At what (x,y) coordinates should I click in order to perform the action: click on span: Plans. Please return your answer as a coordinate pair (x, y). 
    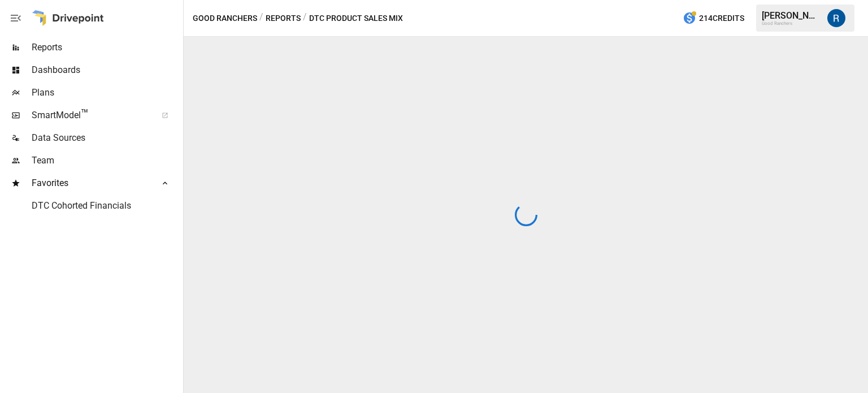
    Looking at the image, I should click on (106, 93).